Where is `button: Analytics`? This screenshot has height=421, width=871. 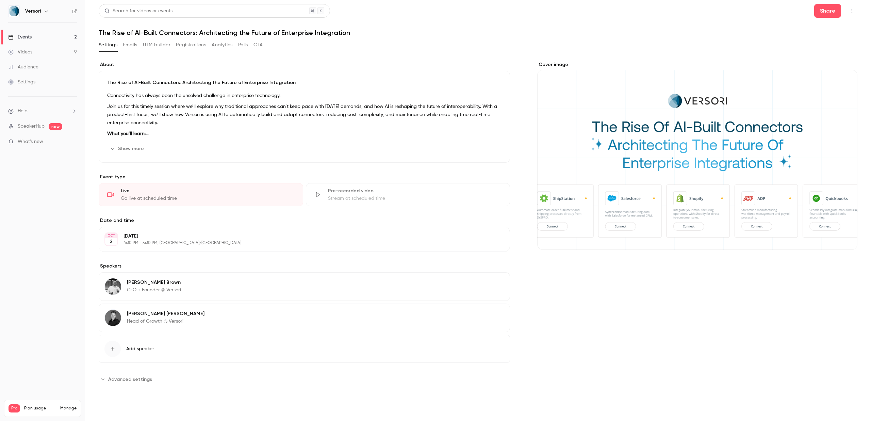 button: Analytics is located at coordinates (222, 45).